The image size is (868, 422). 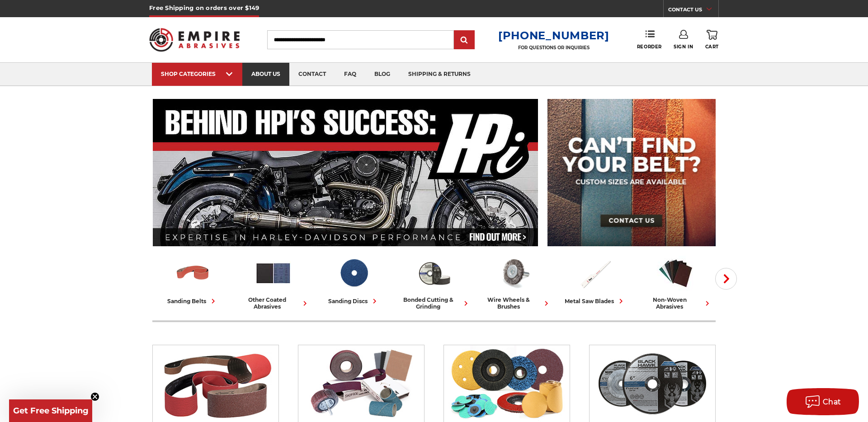 I want to click on button: Close teaser, so click(x=95, y=397).